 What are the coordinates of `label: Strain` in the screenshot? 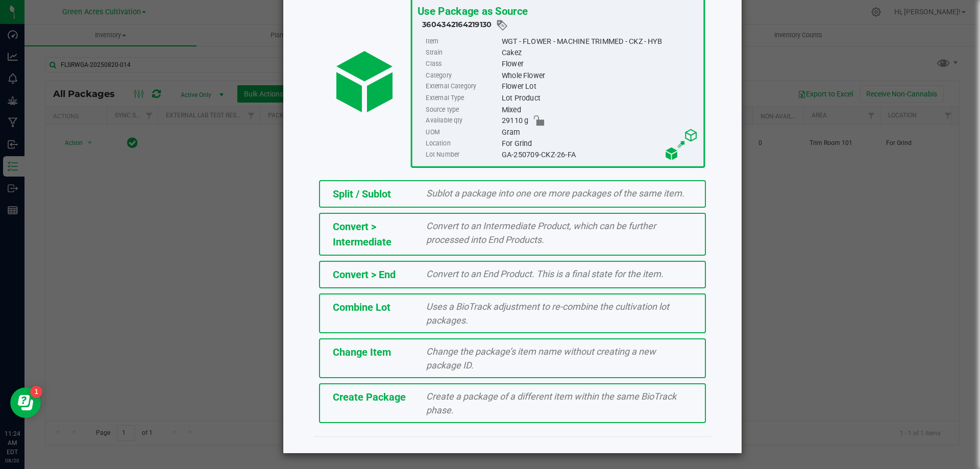 It's located at (462, 53).